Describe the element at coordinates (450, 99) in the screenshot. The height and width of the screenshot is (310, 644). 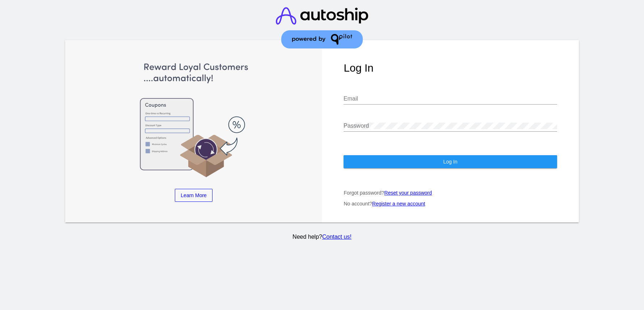
I see `input: Email` at that location.